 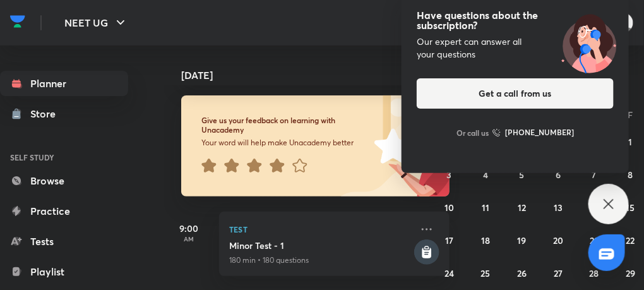 What do you see at coordinates (47, 114) in the screenshot?
I see `div: Store` at bounding box center [47, 114].